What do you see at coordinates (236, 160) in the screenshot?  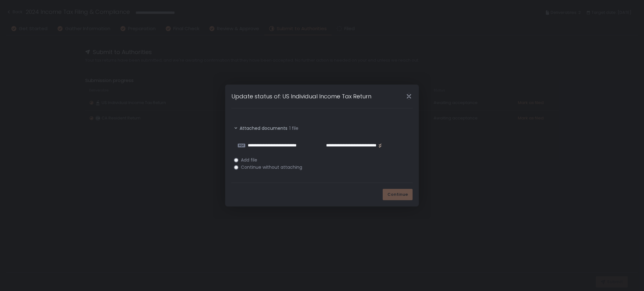 I see `input: Add file` at bounding box center [236, 160].